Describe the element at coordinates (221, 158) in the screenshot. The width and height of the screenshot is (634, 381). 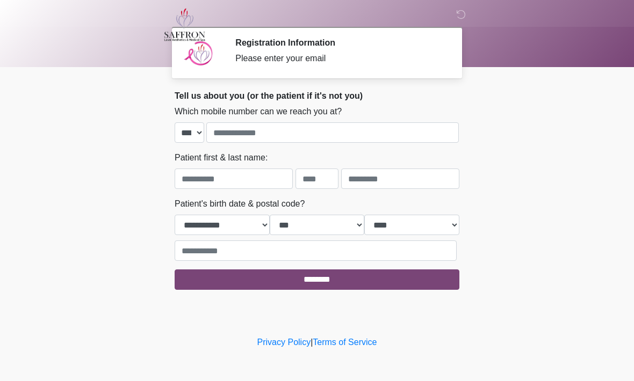
I see `label: Patient first & last name:` at that location.